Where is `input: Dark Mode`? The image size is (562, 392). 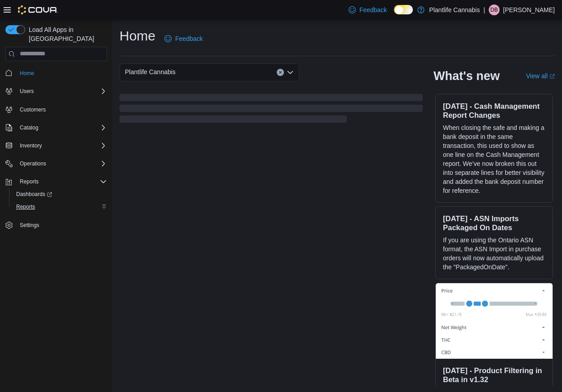 input: Dark Mode is located at coordinates (404, 9).